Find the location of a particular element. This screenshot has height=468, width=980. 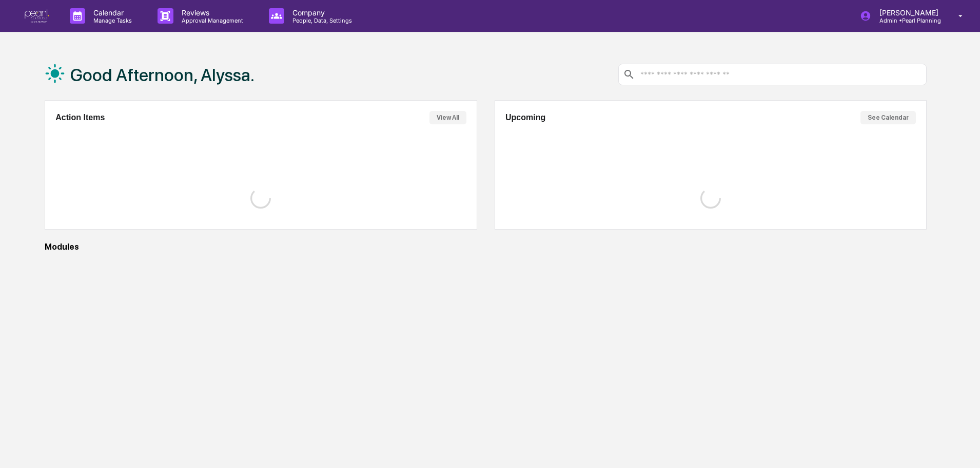

div: Modules is located at coordinates (486, 247).